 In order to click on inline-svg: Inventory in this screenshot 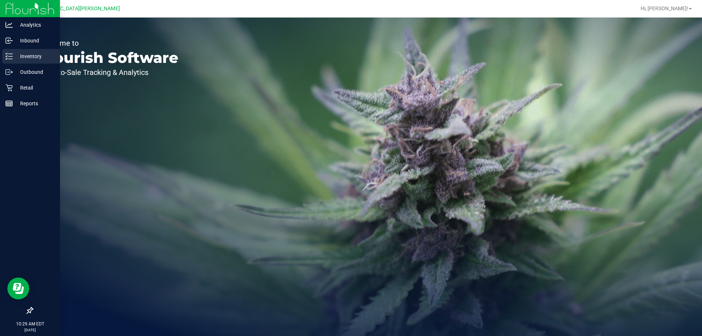, I will do `click(9, 56)`.